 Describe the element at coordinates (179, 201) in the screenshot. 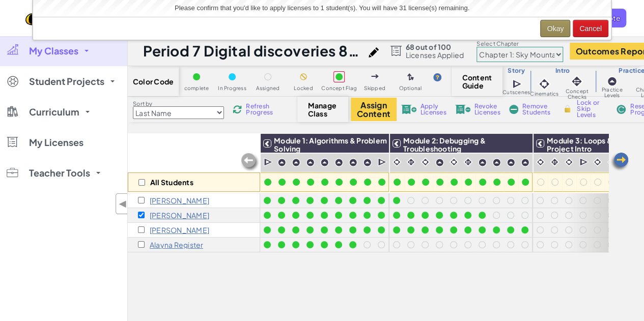

I see `p: Sophia Bruzos` at that location.